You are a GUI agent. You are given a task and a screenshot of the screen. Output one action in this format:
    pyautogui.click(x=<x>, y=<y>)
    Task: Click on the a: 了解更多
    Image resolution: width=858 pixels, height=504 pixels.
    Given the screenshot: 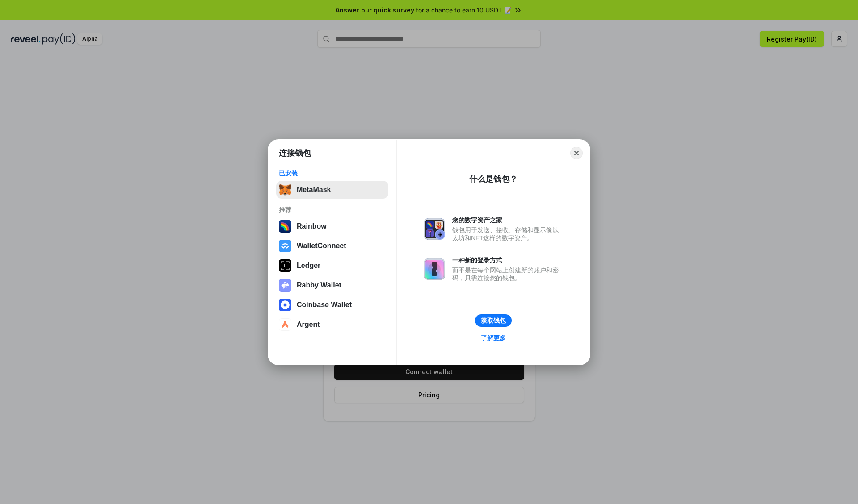 What is the action you would take?
    pyautogui.click(x=494, y=338)
    